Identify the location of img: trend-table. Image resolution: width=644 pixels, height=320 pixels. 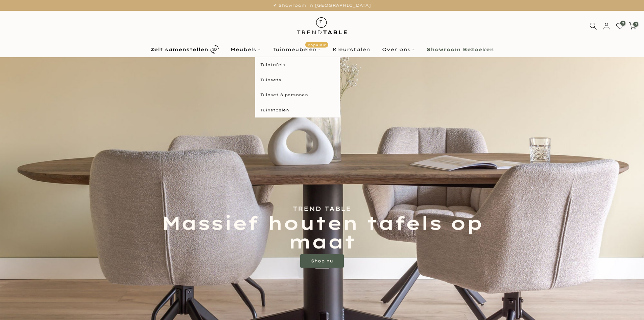
(322, 26).